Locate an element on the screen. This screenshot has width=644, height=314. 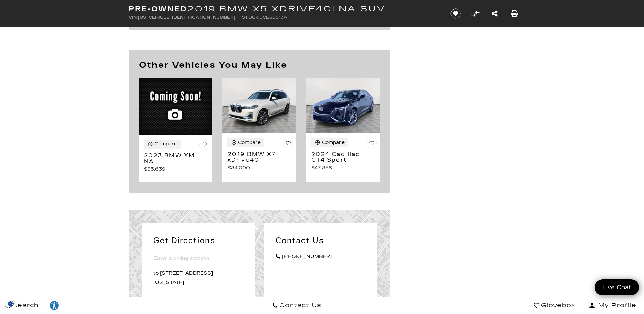
span: UCL60513A is located at coordinates (273, 17).